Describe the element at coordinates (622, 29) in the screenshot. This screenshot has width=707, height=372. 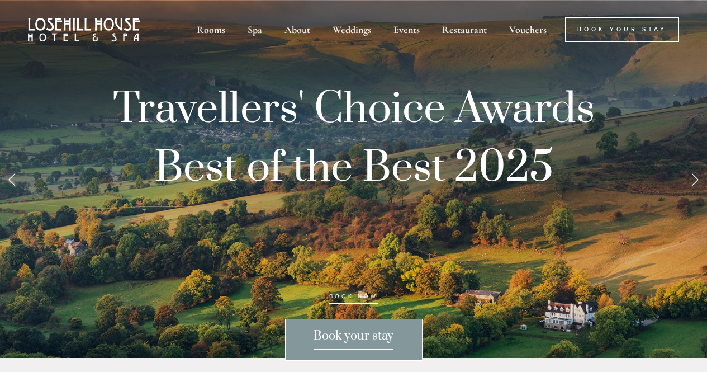
I see `a: Book Your Stay` at that location.